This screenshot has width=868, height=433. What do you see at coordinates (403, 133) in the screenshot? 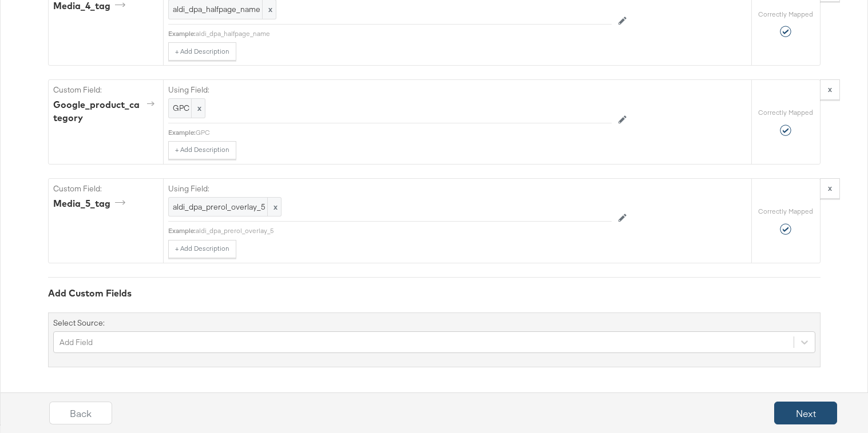
I see `div: GPC` at bounding box center [403, 133].